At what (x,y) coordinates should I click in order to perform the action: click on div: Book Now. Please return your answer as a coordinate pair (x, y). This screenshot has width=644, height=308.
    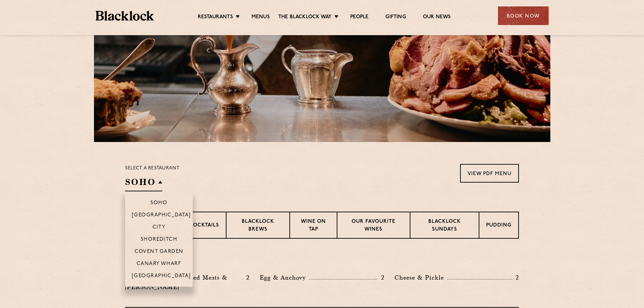
    Looking at the image, I should click on (523, 16).